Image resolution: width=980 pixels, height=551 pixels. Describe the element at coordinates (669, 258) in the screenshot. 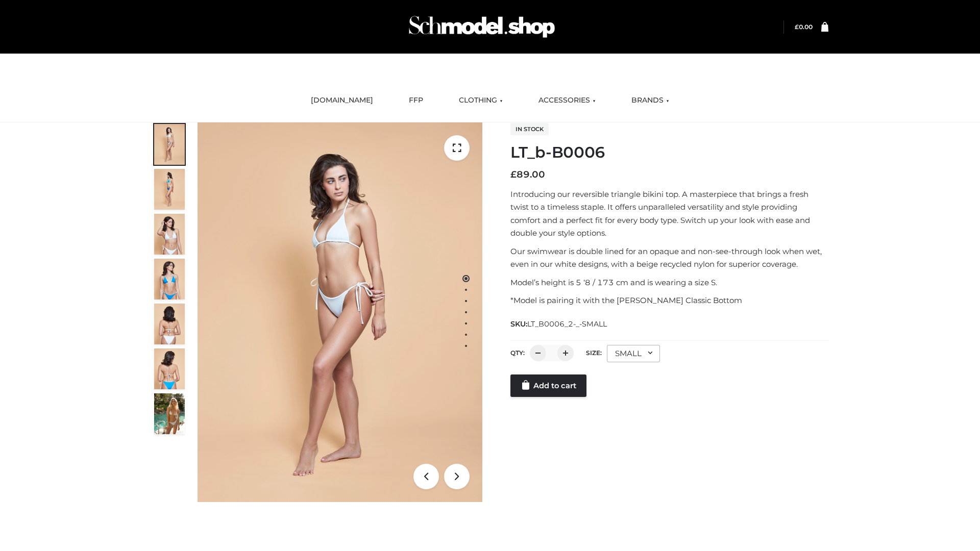

I see `p: Our swimwear is double lined for an opaque and non-see-through look when wet, even in our white d...` at that location.